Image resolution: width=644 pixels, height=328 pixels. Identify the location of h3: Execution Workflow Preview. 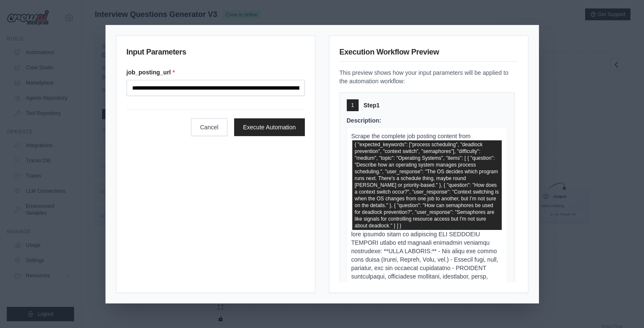
(428, 54).